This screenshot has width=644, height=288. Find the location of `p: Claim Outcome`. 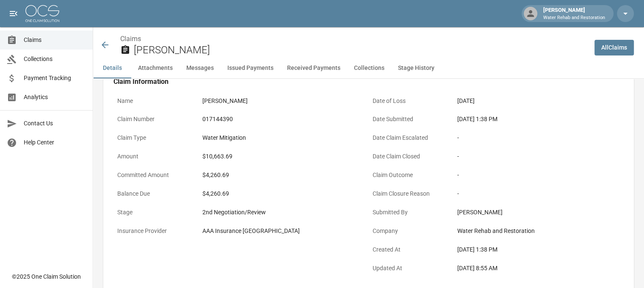

p: Claim Outcome is located at coordinates (411, 175).